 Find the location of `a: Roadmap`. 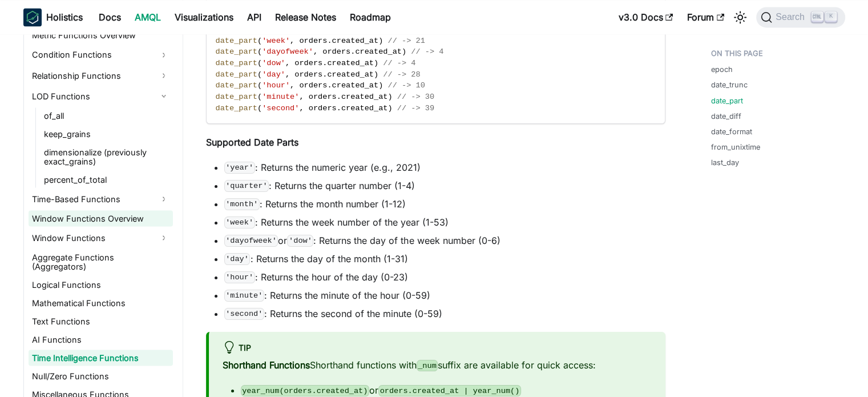

a: Roadmap is located at coordinates (370, 17).